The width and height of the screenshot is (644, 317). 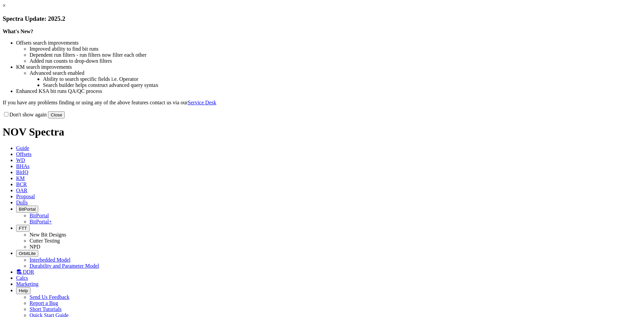 I want to click on span: OAR, so click(x=22, y=190).